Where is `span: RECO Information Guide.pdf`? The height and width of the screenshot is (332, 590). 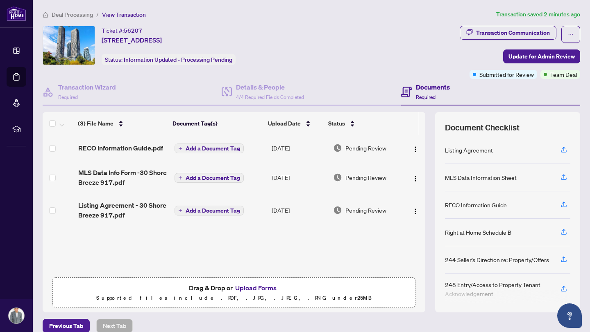 span: RECO Information Guide.pdf is located at coordinates (120, 148).